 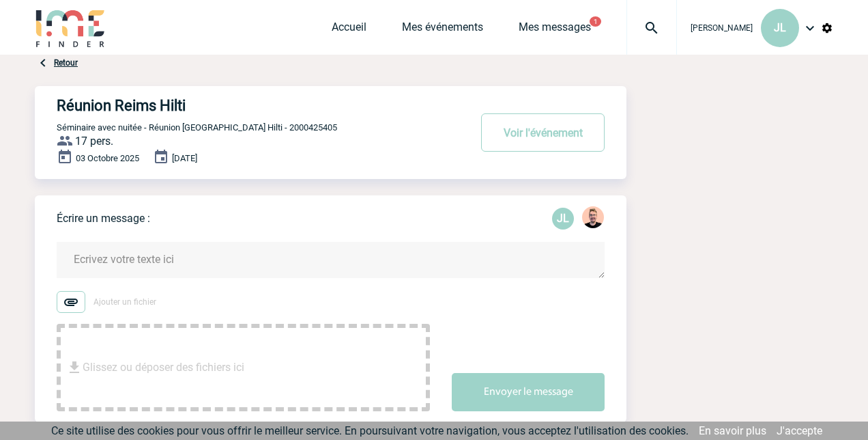 What do you see at coordinates (563, 219) in the screenshot?
I see `p: JL` at bounding box center [563, 219].